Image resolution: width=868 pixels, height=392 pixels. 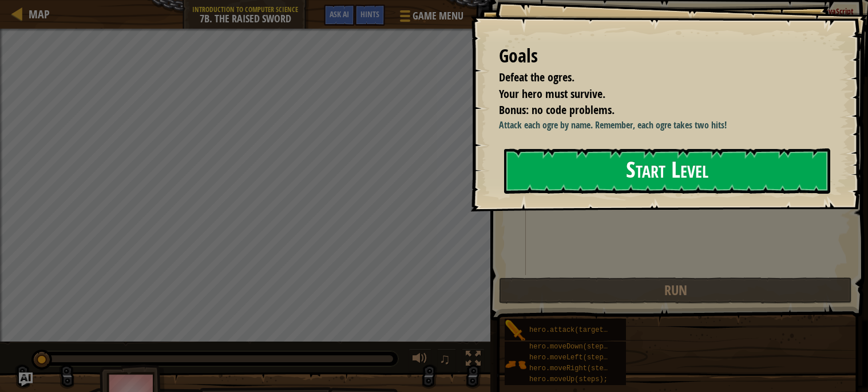 I want to click on li: Defeat the ogres., so click(x=655, y=77).